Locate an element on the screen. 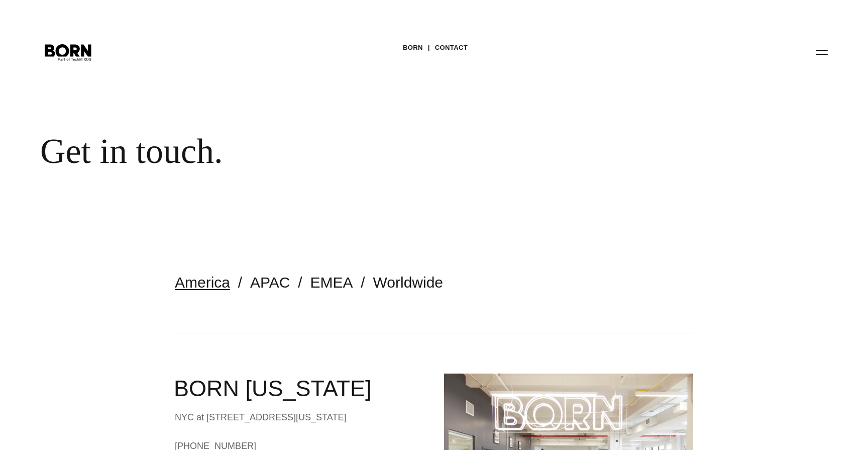 The width and height of the screenshot is (868, 450). button: Open is located at coordinates (822, 52).